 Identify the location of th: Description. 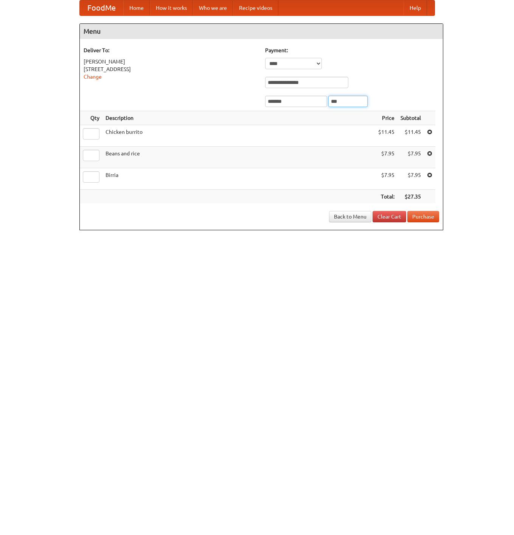
(239, 118).